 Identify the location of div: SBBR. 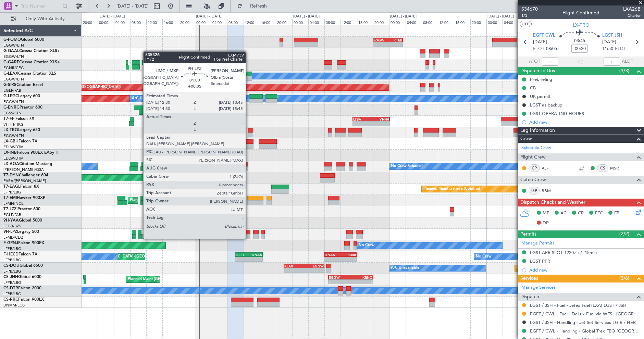
(349, 255).